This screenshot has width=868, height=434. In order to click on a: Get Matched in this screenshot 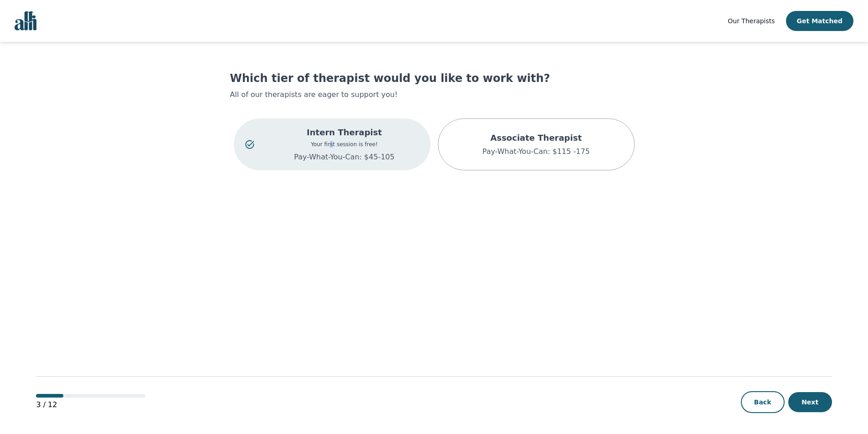, I will do `click(820, 21)`.